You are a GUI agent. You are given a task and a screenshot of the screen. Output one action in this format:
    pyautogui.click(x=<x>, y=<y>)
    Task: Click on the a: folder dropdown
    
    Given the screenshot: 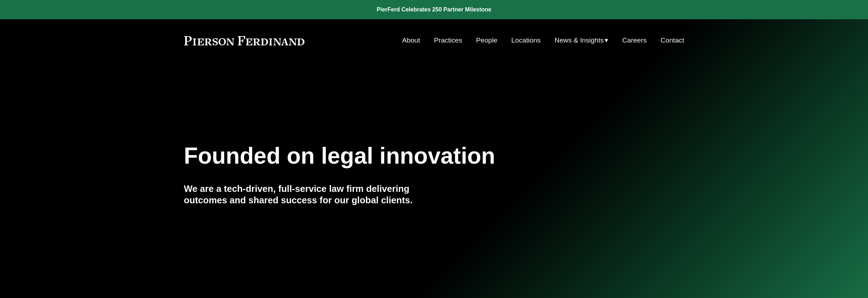 What is the action you would take?
    pyautogui.click(x=581, y=40)
    